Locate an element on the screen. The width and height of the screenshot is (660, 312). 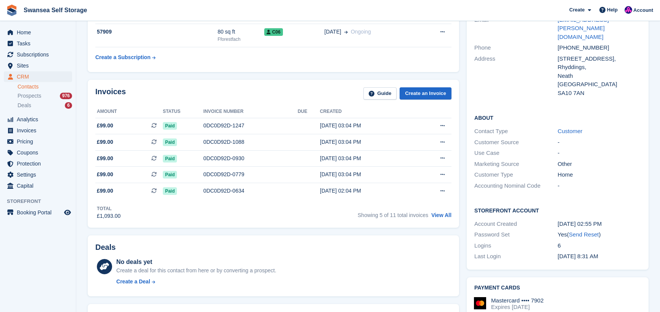
a: Customer is located at coordinates (570, 131).